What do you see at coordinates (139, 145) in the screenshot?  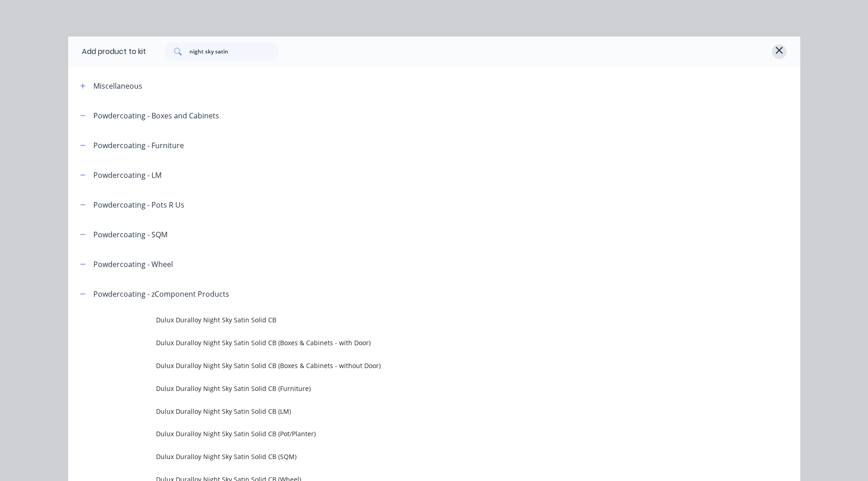 I see `div: Powdercoating - Furniture` at bounding box center [139, 145].